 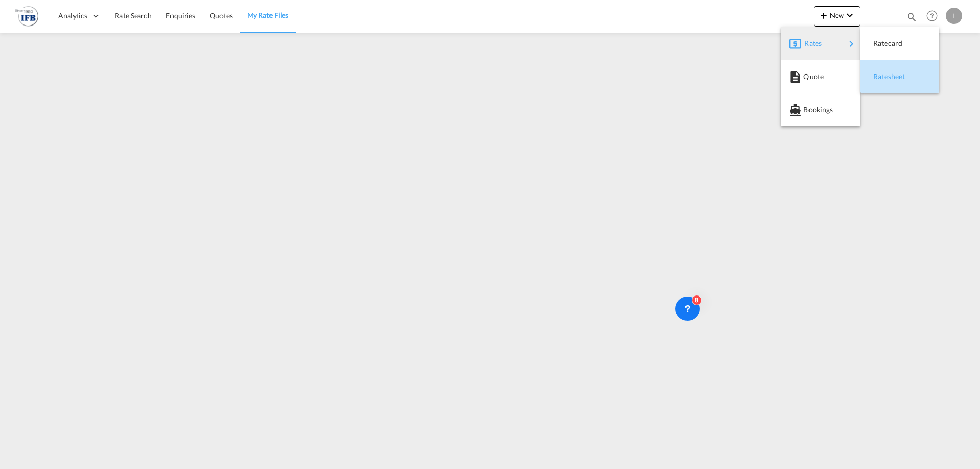 I want to click on button: Quote, so click(x=820, y=76).